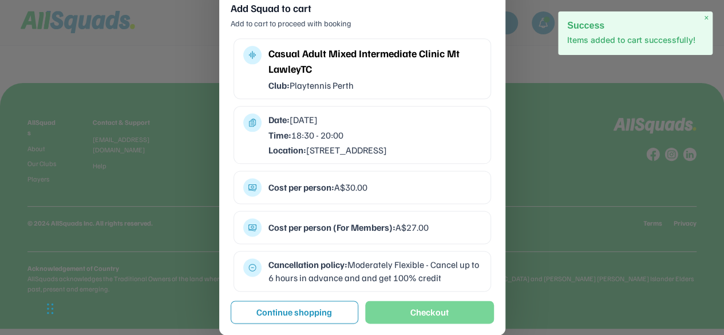 Image resolution: width=724 pixels, height=335 pixels. What do you see at coordinates (252, 55) in the screenshot?
I see `button: multitrack_audio` at bounding box center [252, 55].